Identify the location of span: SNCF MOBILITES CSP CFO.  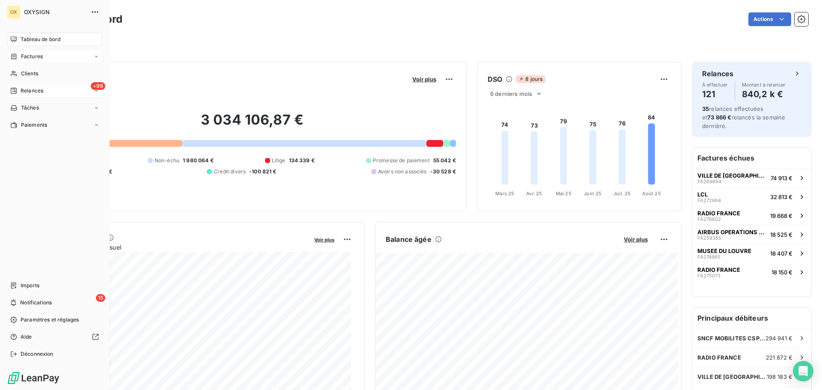
(731, 338).